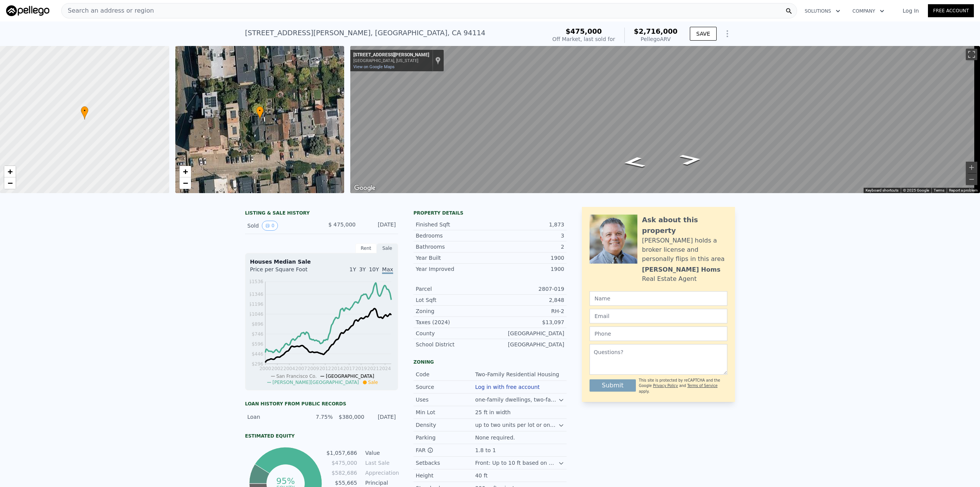 This screenshot has height=487, width=980. Describe the element at coordinates (453, 333) in the screenshot. I see `div: County` at that location.